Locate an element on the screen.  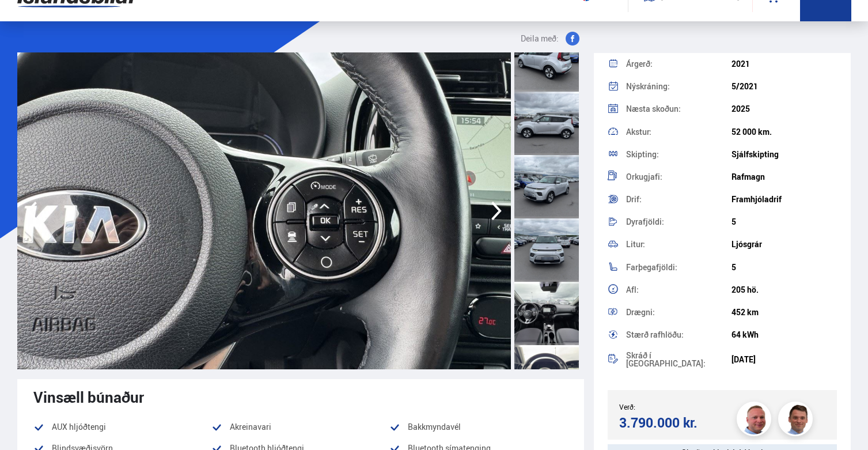
div: Framhjóladrif is located at coordinates (784, 199).